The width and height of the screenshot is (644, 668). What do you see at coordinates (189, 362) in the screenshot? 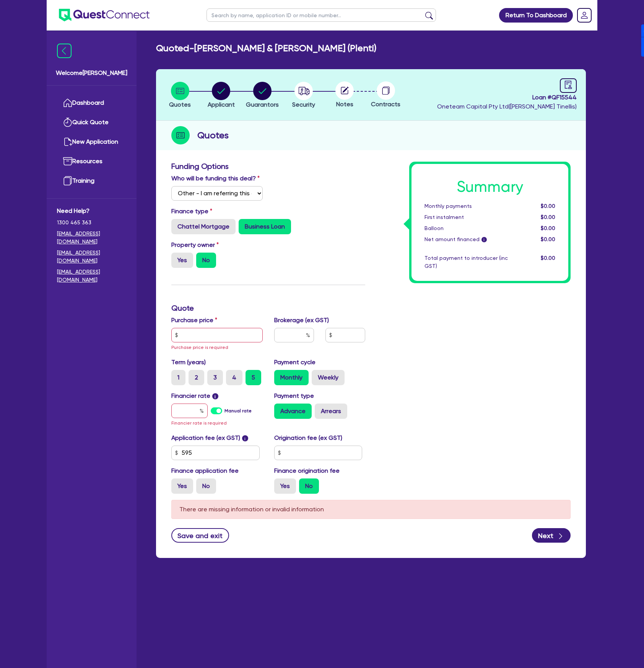
I see `label: Term (years)` at bounding box center [189, 362].